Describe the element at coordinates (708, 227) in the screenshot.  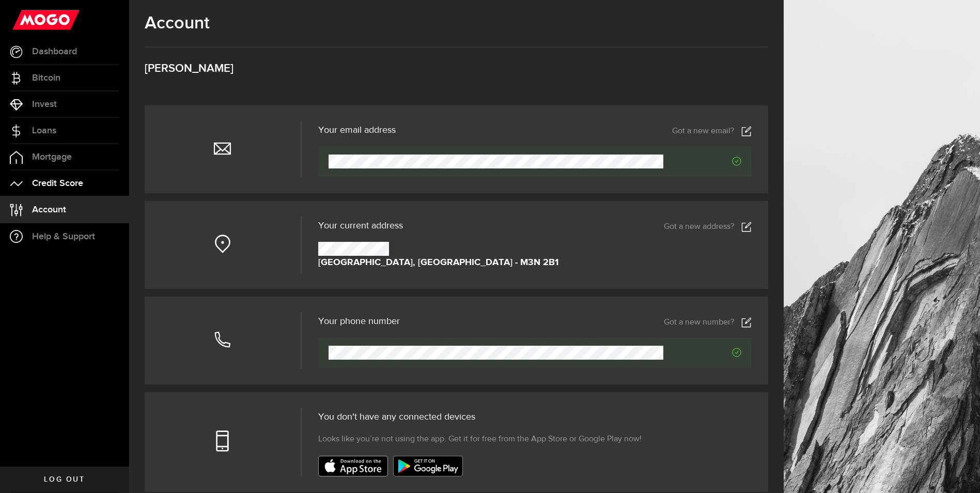
I see `a: Got a new address?` at that location.